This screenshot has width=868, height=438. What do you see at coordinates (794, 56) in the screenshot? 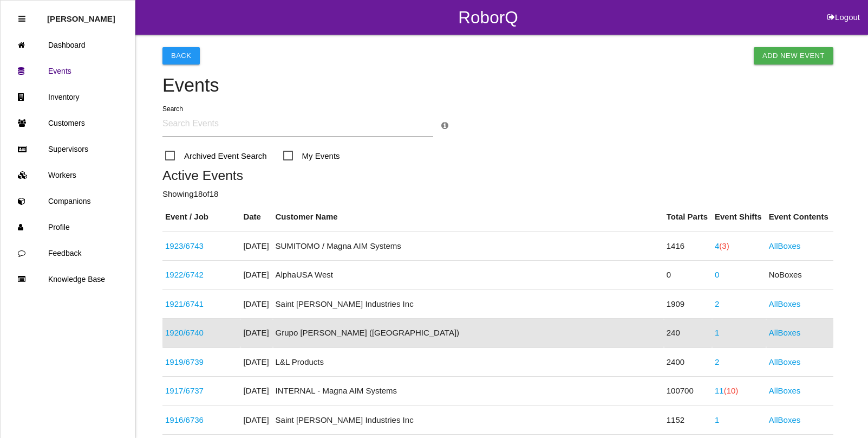
I see `a: Add New Event` at bounding box center [794, 56].